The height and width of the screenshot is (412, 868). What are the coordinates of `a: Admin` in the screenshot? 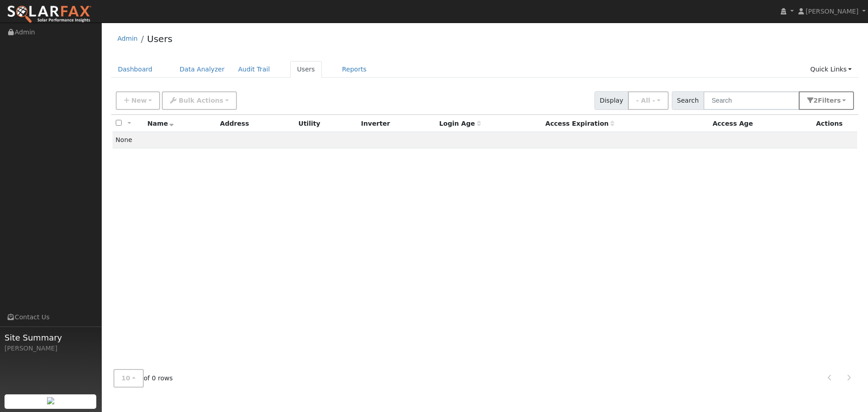 It's located at (127, 39).